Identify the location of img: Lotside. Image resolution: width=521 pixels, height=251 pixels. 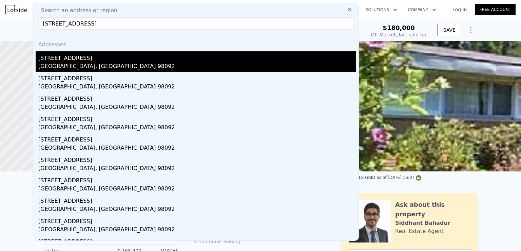
(16, 10).